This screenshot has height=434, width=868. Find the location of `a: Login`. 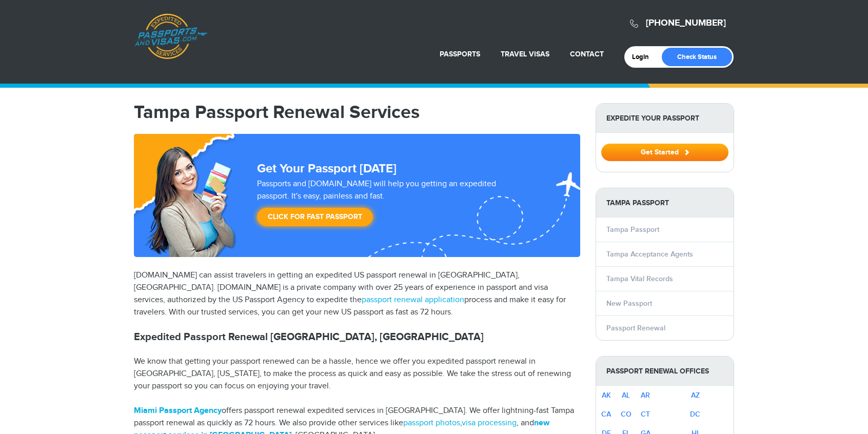

a: Login is located at coordinates (644, 57).